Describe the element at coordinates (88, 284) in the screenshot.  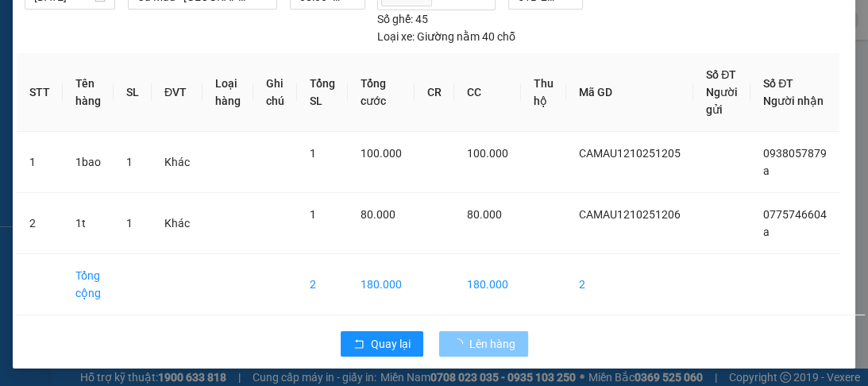
I see `td: Tổng cộng` at that location.